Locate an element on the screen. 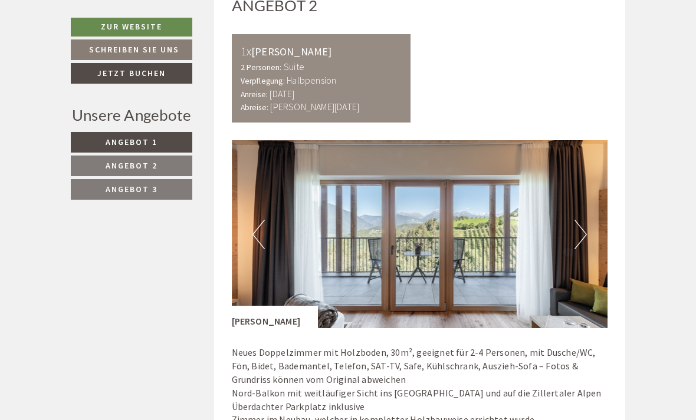 The image size is (696, 420). small: Abreise: is located at coordinates (255, 107).